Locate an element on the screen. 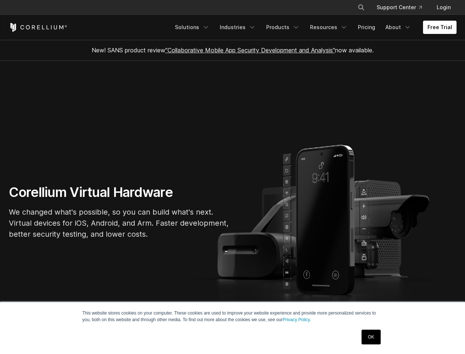 The image size is (465, 354). a: Products is located at coordinates (283, 27).